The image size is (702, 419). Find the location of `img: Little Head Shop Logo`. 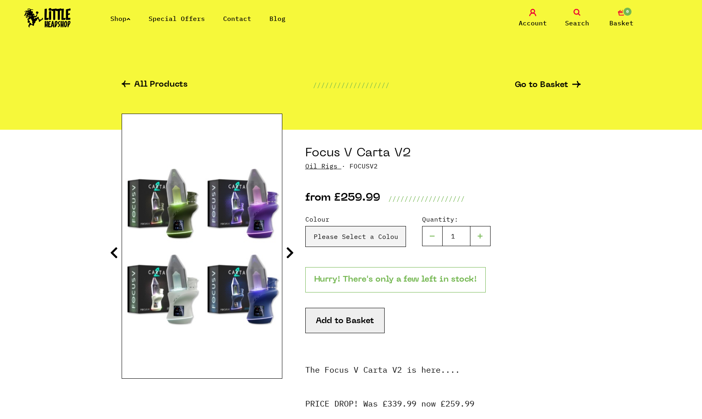

img: Little Head Shop Logo is located at coordinates (48, 18).